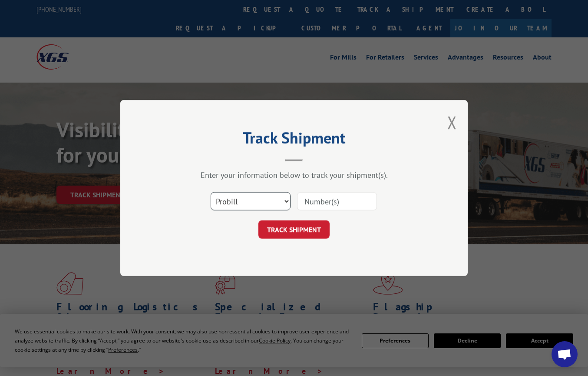 This screenshot has width=588, height=376. What do you see at coordinates (452, 122) in the screenshot?
I see `button: Close modal` at bounding box center [452, 122].